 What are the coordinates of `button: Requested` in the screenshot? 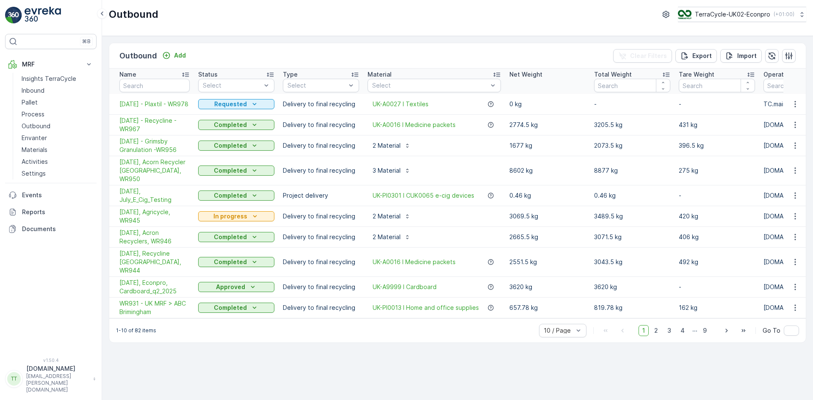 It's located at (236, 104).